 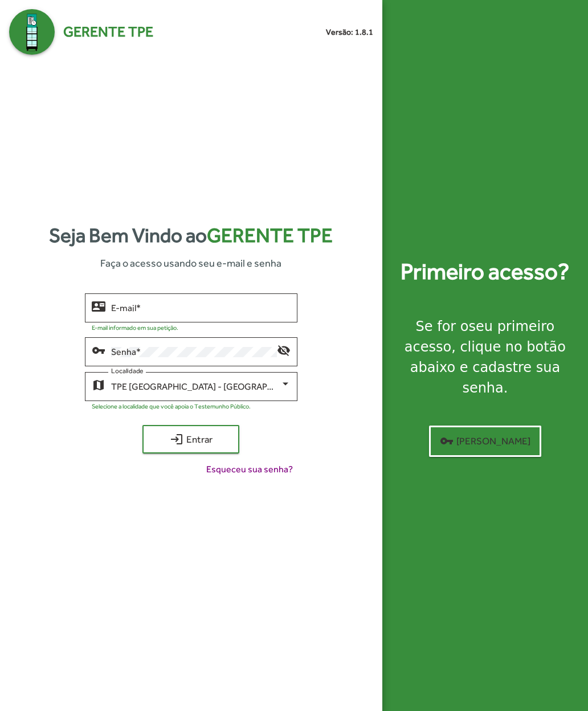 I want to click on span: Entrar, so click(x=191, y=439).